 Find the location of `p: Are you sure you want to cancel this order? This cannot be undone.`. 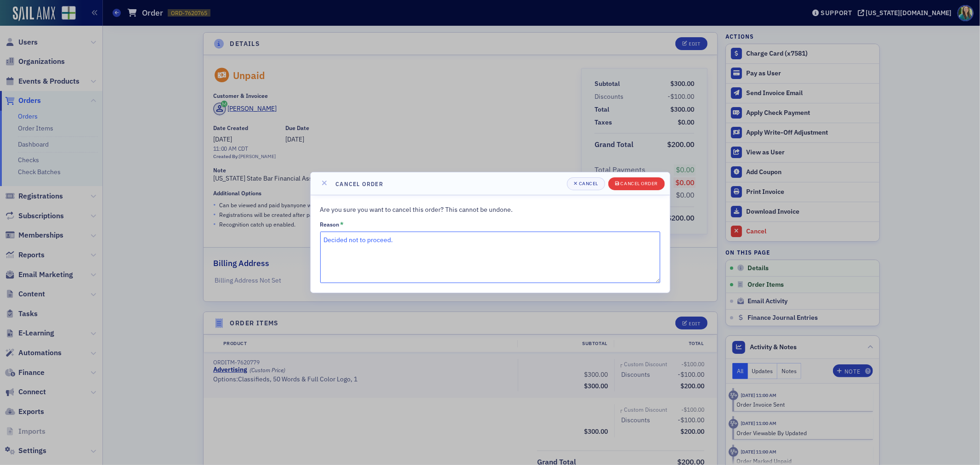

p: Are you sure you want to cancel this order? This cannot be undone. is located at coordinates (490, 209).